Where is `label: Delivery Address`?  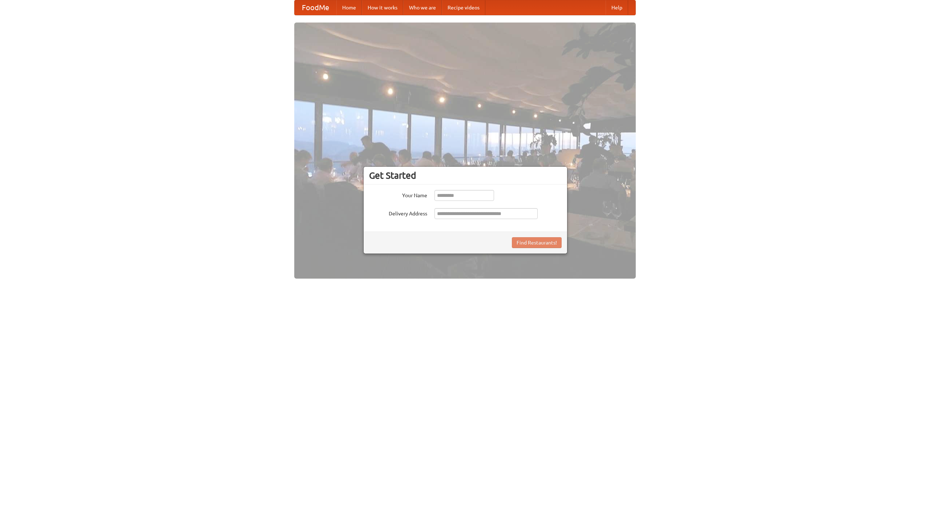
label: Delivery Address is located at coordinates (398, 213).